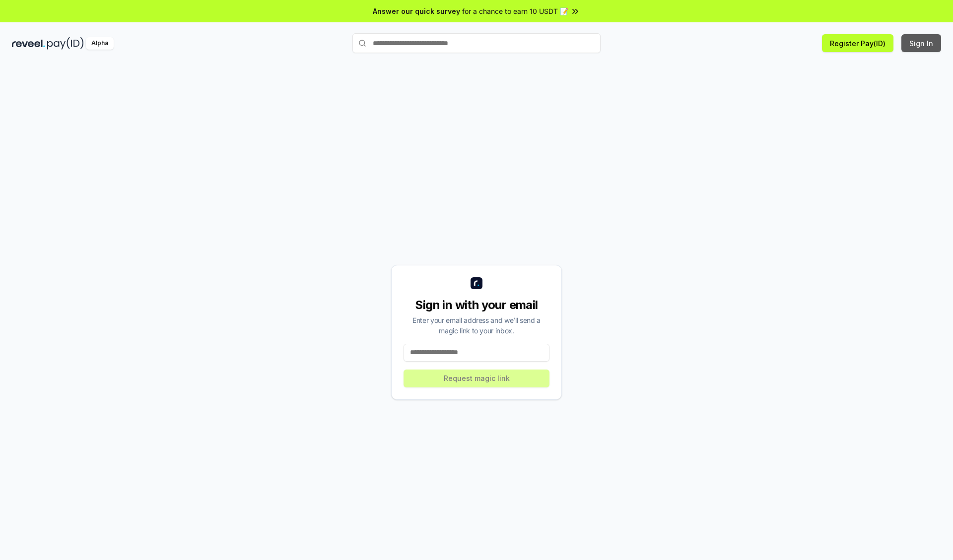 Image resolution: width=953 pixels, height=560 pixels. Describe the element at coordinates (29, 43) in the screenshot. I see `img: reveel_dark` at that location.